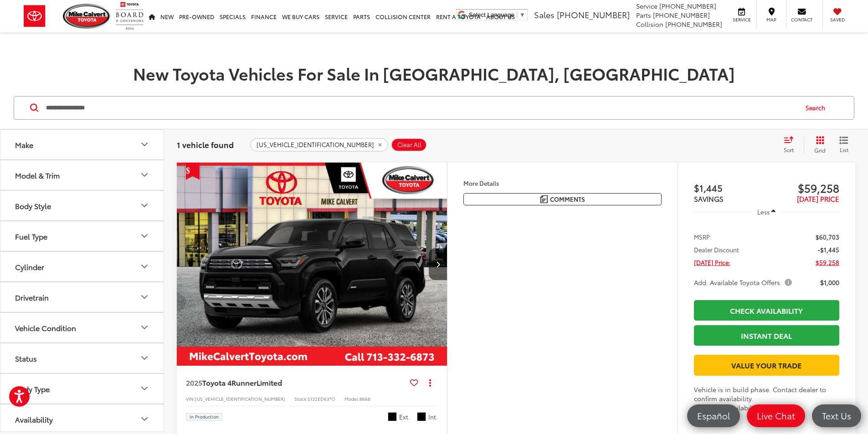 The width and height of the screenshot is (868, 434). Describe the element at coordinates (838, 20) in the screenshot. I see `span: Saved` at that location.